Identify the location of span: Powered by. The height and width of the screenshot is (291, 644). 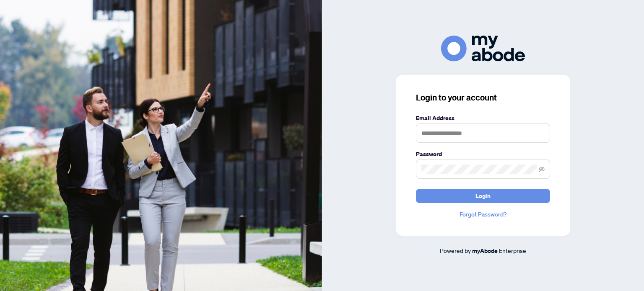
(455, 250).